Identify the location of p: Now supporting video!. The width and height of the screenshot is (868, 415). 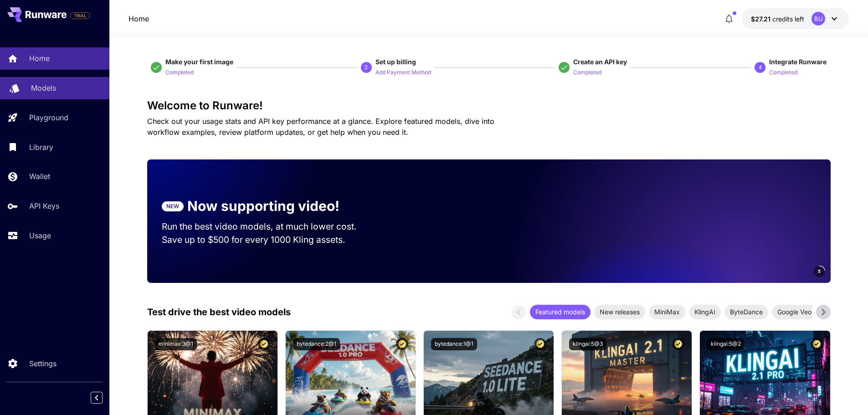
(264, 206).